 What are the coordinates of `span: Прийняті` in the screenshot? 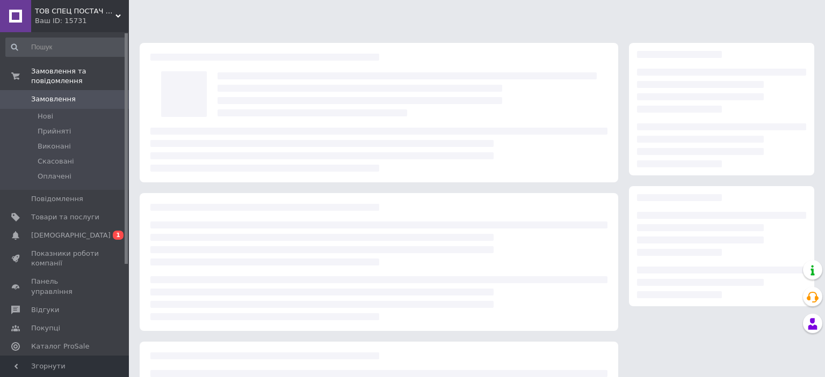 It's located at (54, 132).